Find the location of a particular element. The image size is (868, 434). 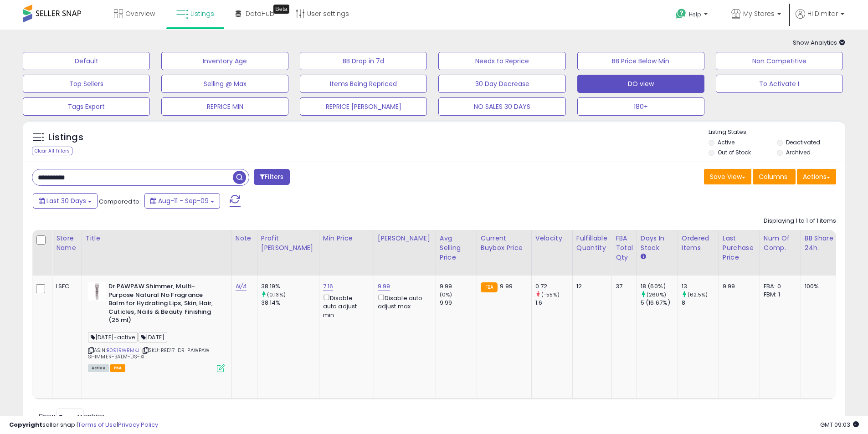

label: Out of Stock is located at coordinates (734, 152).